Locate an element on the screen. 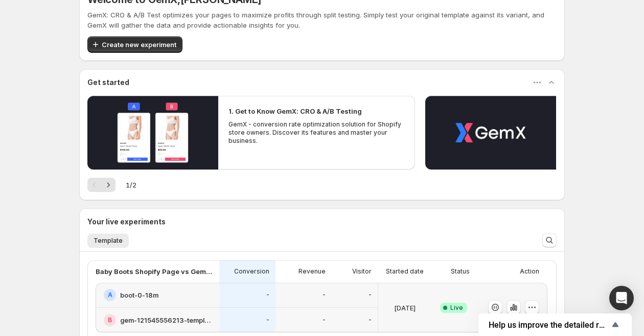 Image resolution: width=644 pixels, height=336 pixels. p: Revenue is located at coordinates (312, 272).